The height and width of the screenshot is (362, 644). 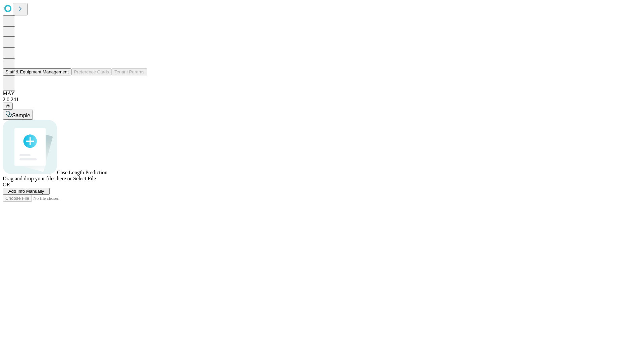 What do you see at coordinates (37, 71) in the screenshot?
I see `button: Staff & Equipment Management` at bounding box center [37, 71].